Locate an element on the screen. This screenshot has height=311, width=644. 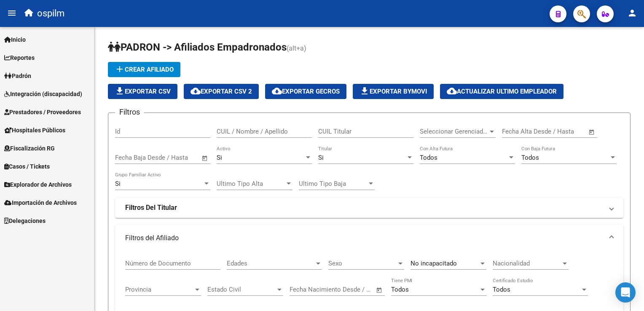
mat-icon: person is located at coordinates (632, 13).